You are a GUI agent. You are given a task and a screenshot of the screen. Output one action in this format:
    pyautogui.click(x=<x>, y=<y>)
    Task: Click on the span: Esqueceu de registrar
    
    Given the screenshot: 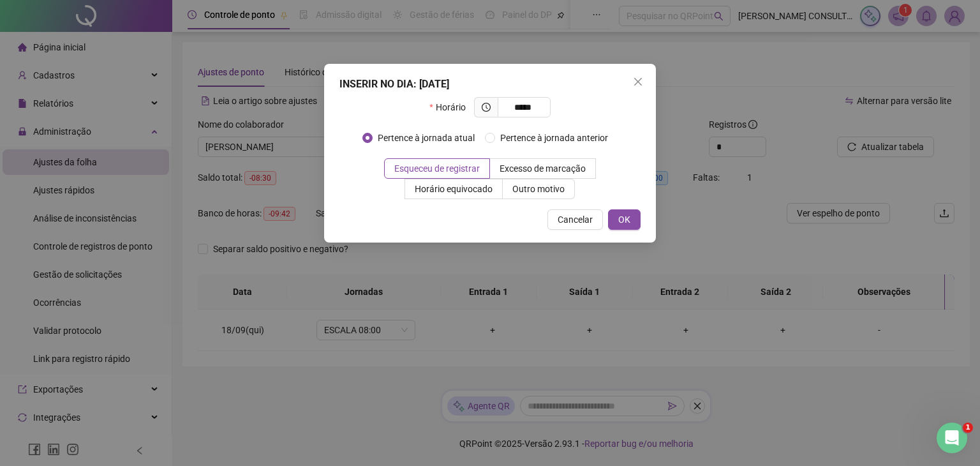 What is the action you would take?
    pyautogui.click(x=437, y=168)
    